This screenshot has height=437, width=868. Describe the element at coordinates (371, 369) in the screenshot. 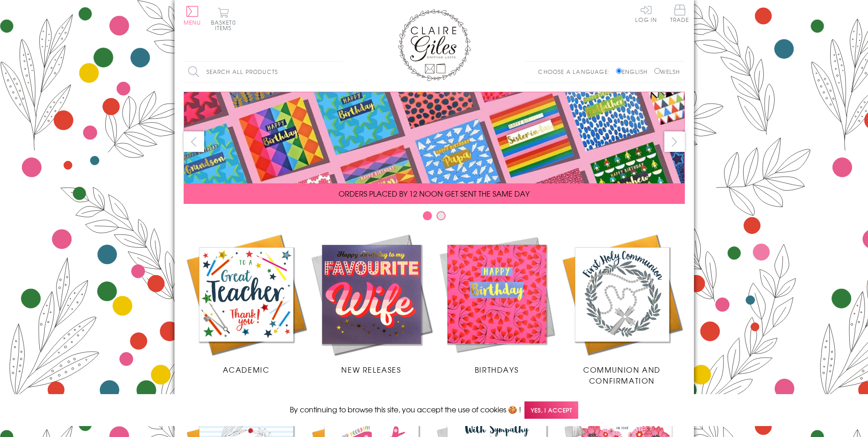

I see `span: New Releases` at that location.